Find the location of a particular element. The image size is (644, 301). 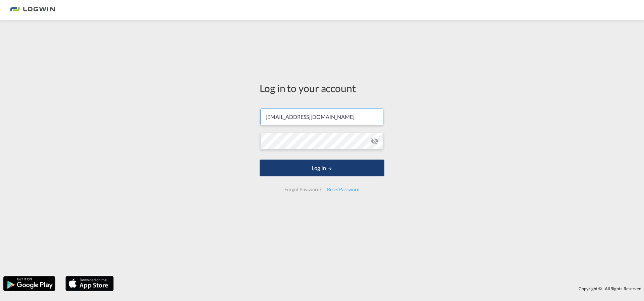

div: Reset Password is located at coordinates (343, 189).